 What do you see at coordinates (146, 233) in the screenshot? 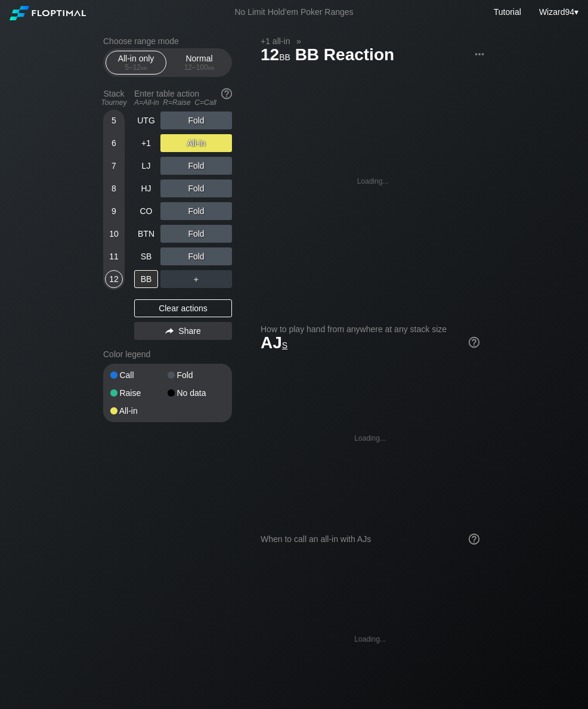
I see `div: BTN` at bounding box center [146, 233].